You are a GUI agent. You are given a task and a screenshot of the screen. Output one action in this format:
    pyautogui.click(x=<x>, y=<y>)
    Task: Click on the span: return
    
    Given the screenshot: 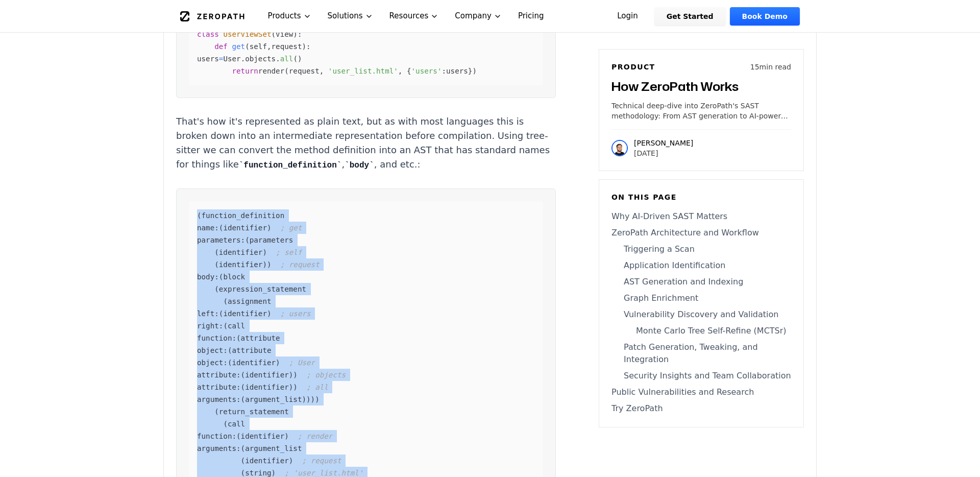 What is the action you would take?
    pyautogui.click(x=244, y=71)
    